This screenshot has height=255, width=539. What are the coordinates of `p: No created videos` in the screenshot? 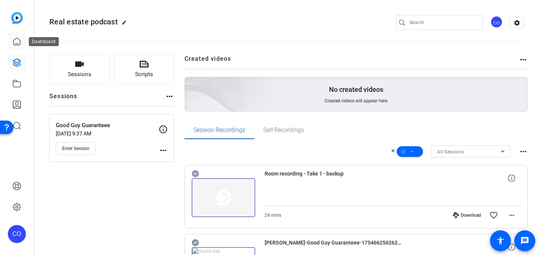 It's located at (356, 90).